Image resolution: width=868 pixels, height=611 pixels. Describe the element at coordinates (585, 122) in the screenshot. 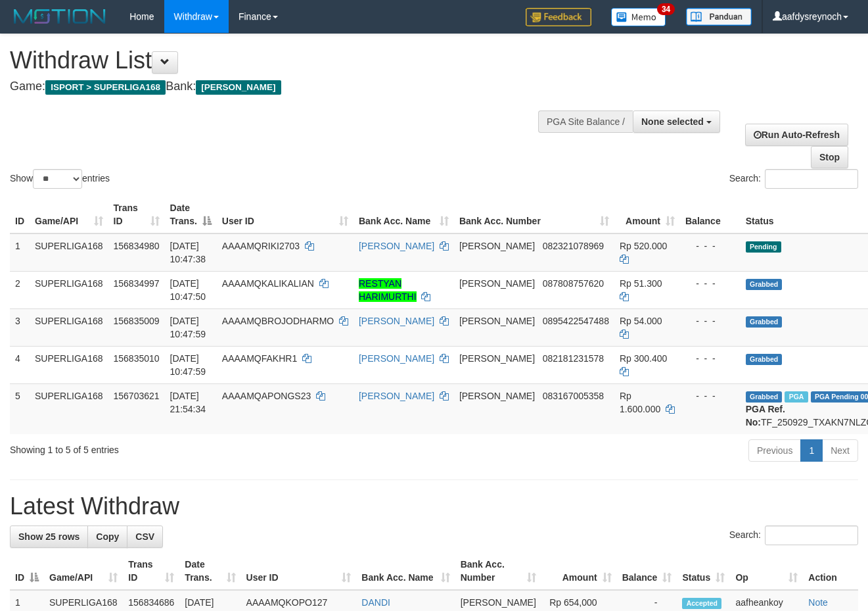

I see `div: PGA Site Balance /` at that location.